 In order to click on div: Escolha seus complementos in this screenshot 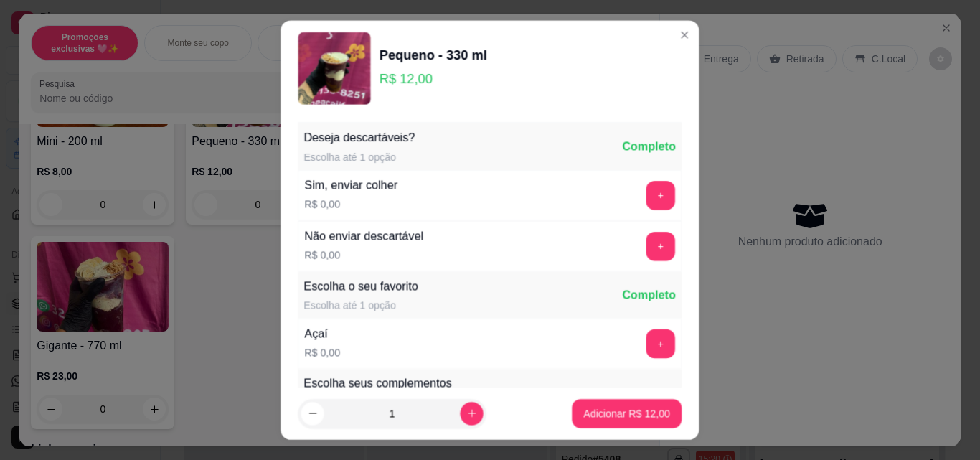, I will do `click(378, 384)`.